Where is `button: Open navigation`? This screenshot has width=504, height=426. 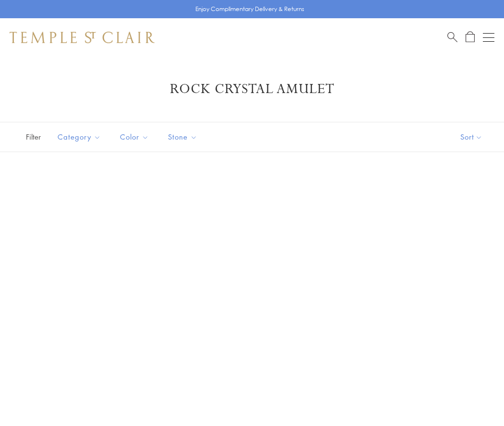
button: Open navigation is located at coordinates (489, 37).